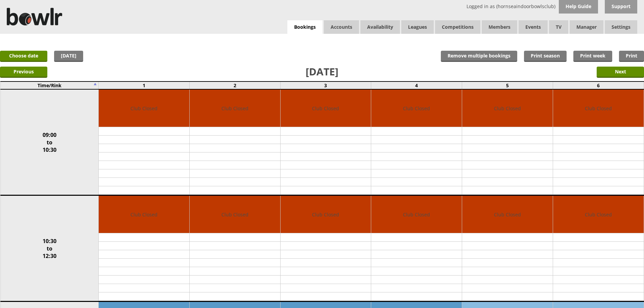 Image resolution: width=644 pixels, height=308 pixels. Describe the element at coordinates (558, 27) in the screenshot. I see `span: TV` at that location.